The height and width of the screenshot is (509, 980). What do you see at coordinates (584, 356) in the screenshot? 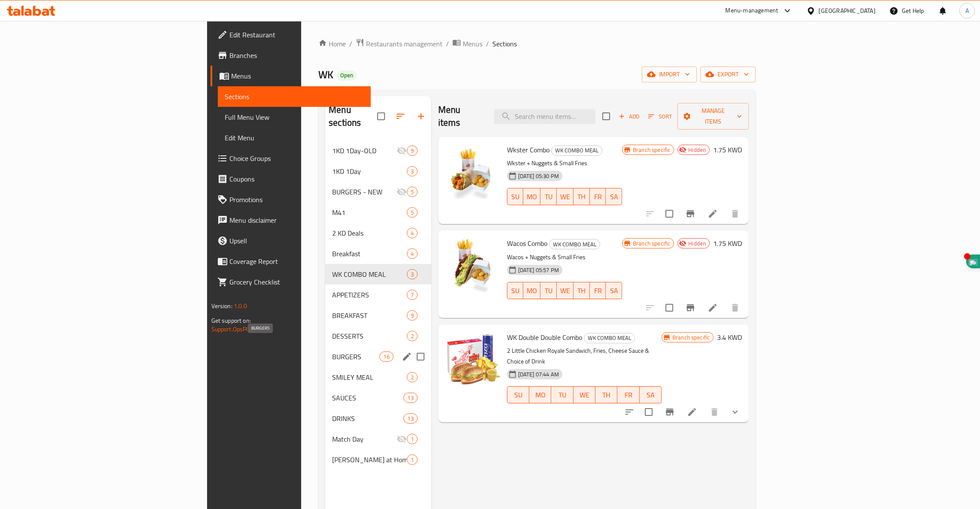
I see `p: 2 Little Chicken Royale Sandwich, Fries, Cheese Sauce & Choice of Drink` at bounding box center [584, 356].